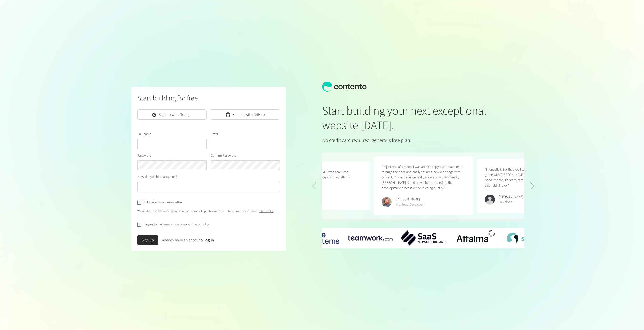 Image resolution: width=644 pixels, height=330 pixels. Describe the element at coordinates (406, 140) in the screenshot. I see `p: No credit card required, generous free plan.` at that location.